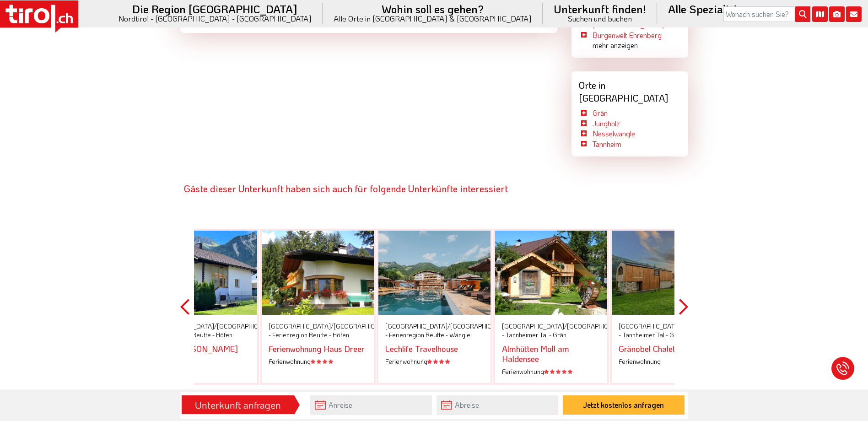  I want to click on button: Next, so click(683, 307).